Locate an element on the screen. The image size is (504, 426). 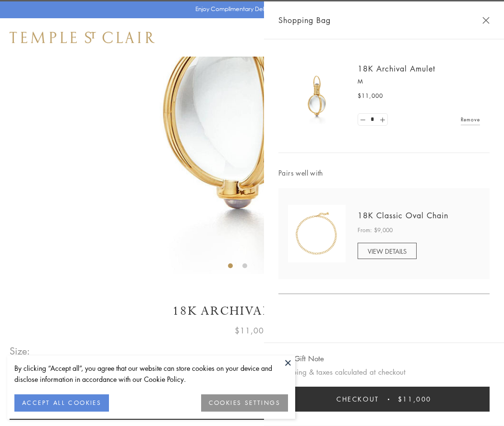
img: Temple St. Clair is located at coordinates (82, 38).